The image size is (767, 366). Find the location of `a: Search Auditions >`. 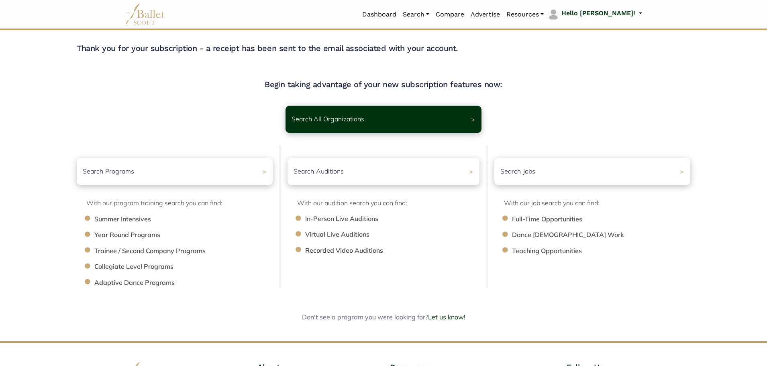

a: Search Auditions > is located at coordinates (384, 171).